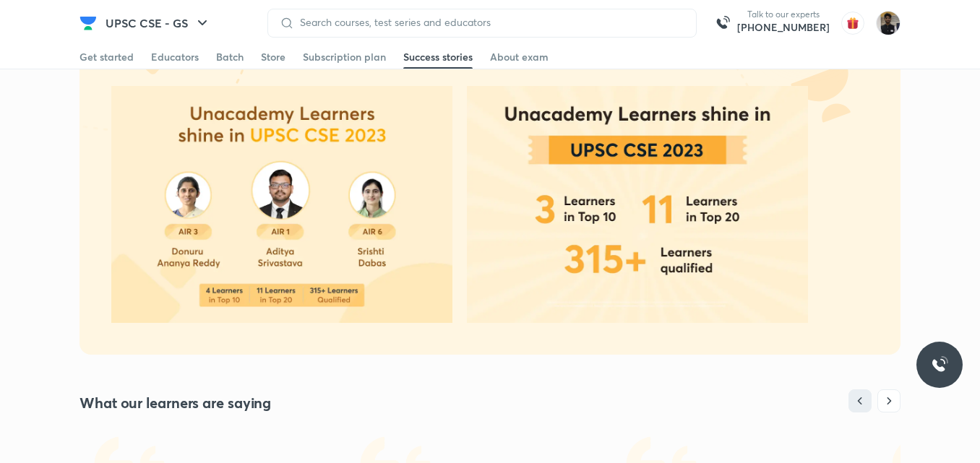 This screenshot has height=463, width=980. Describe the element at coordinates (490, 22) in the screenshot. I see `input: Search courses, test series and educators` at that location.